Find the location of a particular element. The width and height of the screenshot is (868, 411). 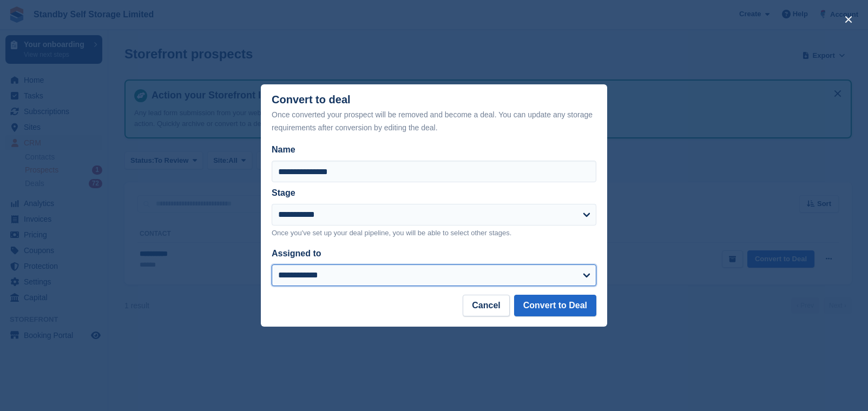

button: Cancel is located at coordinates (486, 306).